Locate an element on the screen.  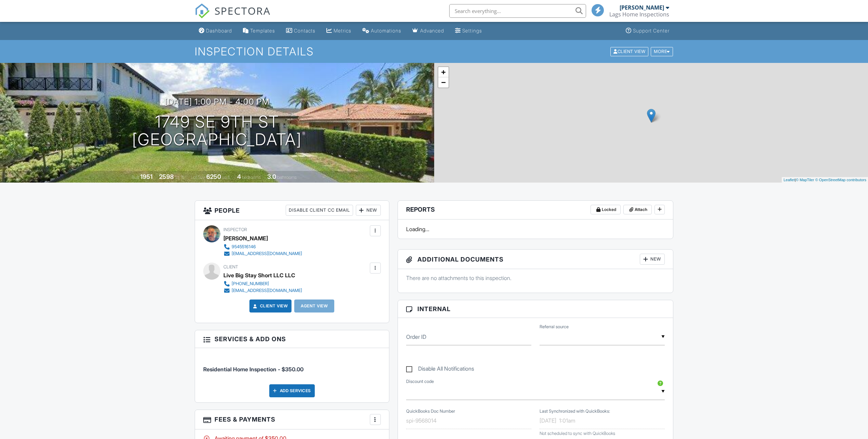
div: Support Center is located at coordinates (652, 30).